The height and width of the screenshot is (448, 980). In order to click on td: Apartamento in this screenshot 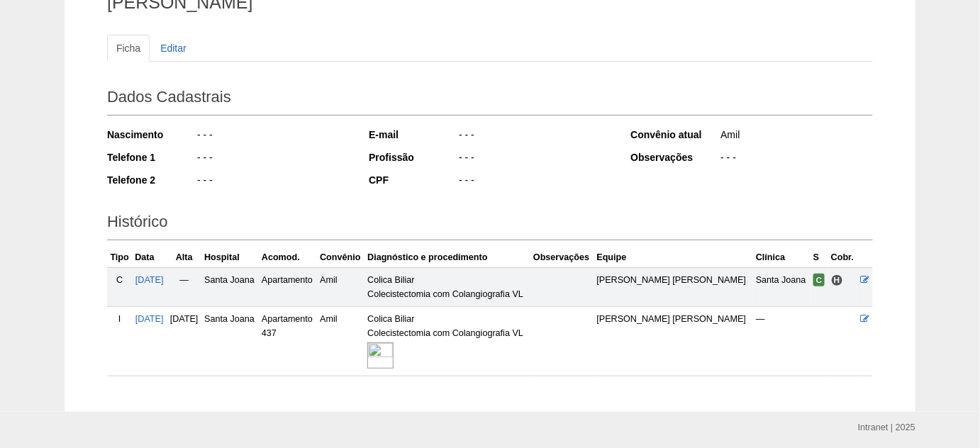, I will do `click(288, 286)`.